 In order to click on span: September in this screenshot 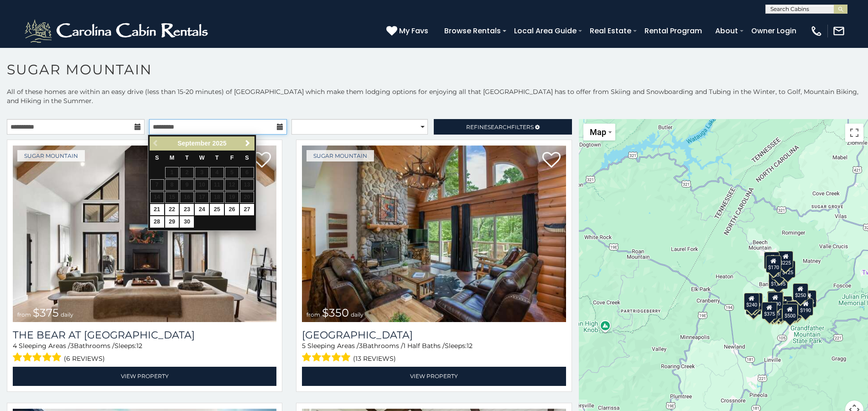, I will do `click(194, 143)`.